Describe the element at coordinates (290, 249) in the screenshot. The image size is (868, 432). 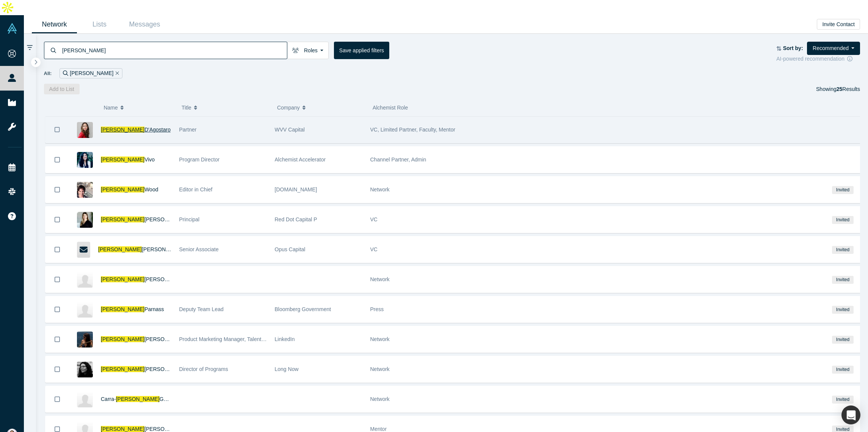
I see `span: Opus Capital` at that location.